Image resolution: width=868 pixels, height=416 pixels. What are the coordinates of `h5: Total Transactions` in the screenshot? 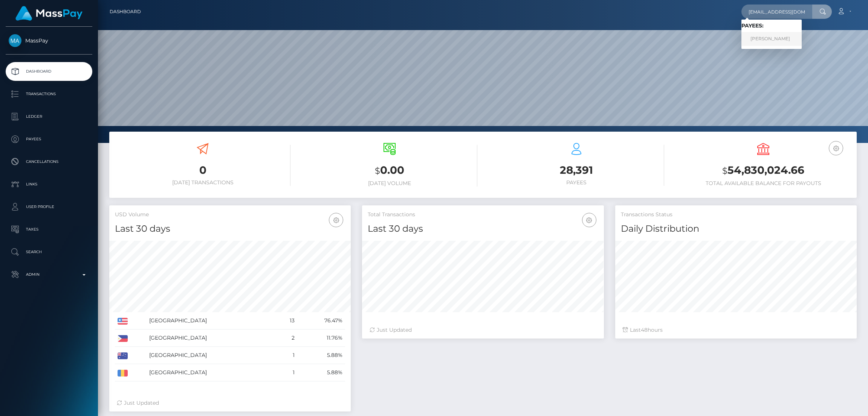 It's located at (483, 215).